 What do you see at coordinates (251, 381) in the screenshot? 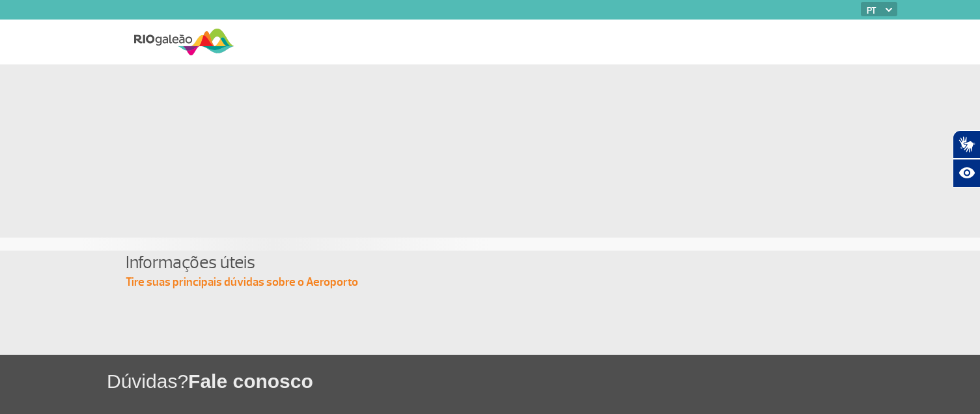
I see `span: Fale conosco` at bounding box center [251, 381].